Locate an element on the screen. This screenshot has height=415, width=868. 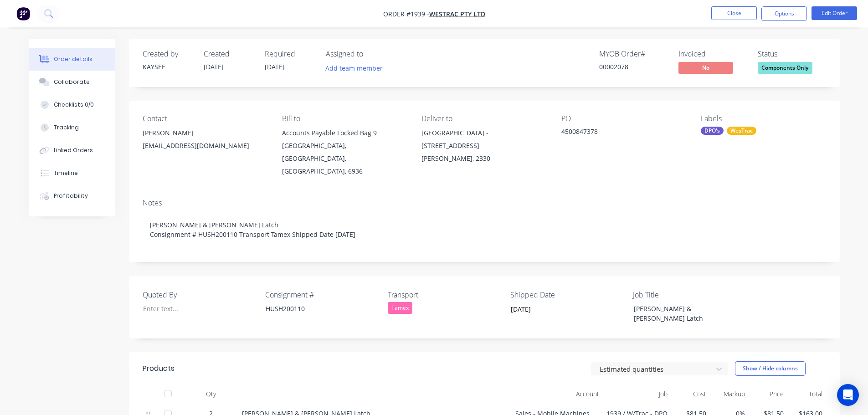
div: Open Intercom Messenger is located at coordinates (848, 395).